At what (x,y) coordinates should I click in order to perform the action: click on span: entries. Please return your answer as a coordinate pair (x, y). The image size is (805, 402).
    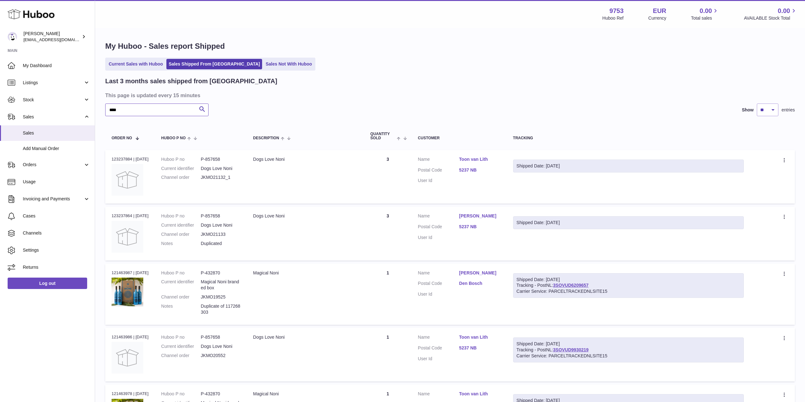
    Looking at the image, I should click on (788, 110).